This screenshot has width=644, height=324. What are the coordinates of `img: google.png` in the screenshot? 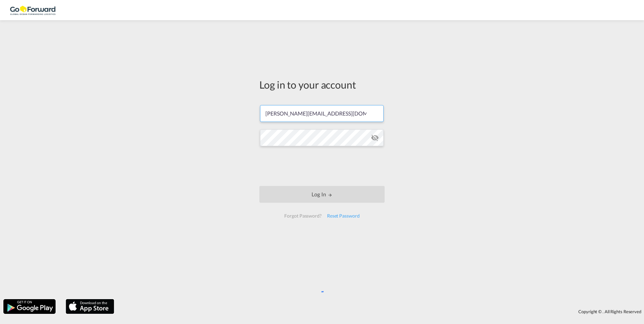 It's located at (29, 306).